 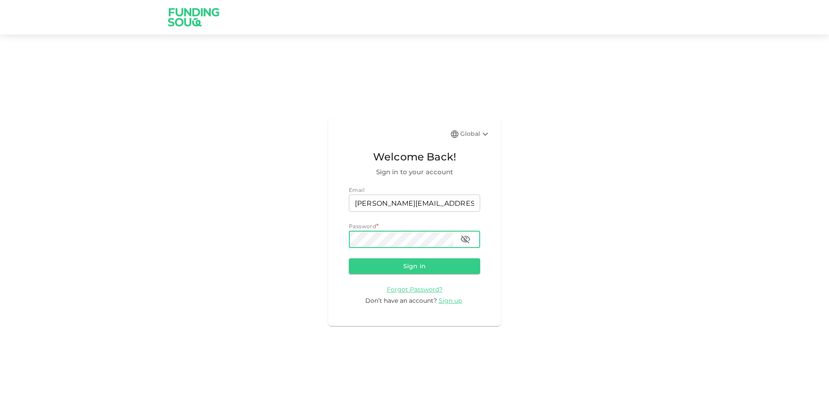 I want to click on span: Don’t have an account?, so click(x=401, y=301).